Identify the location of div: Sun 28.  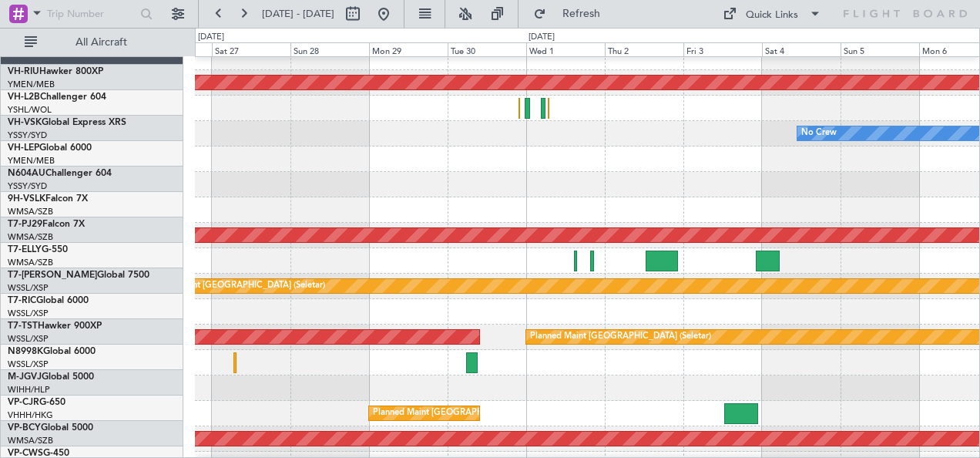
(330, 49).